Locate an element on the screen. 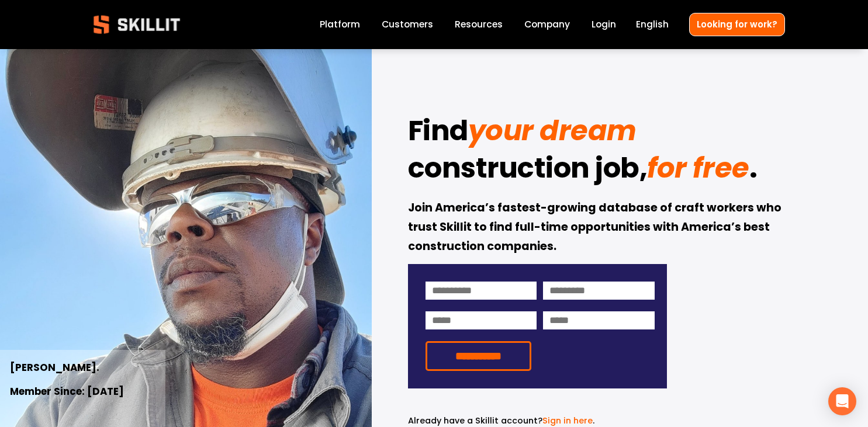 The image size is (868, 427). strong: construction job, is located at coordinates (527, 170).